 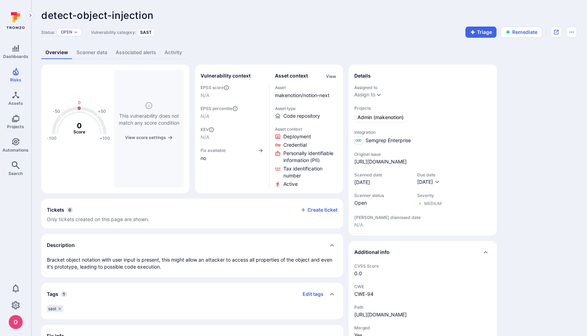 I want to click on span: Dashboards, so click(x=16, y=56).